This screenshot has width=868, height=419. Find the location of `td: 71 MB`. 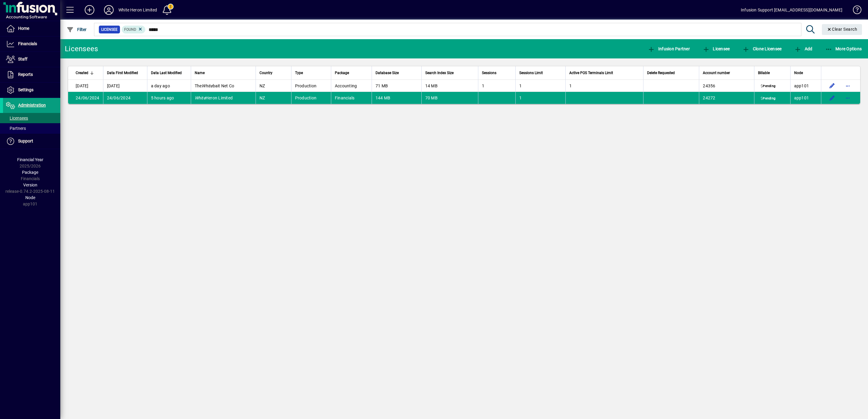

td: 71 MB is located at coordinates (396, 86).